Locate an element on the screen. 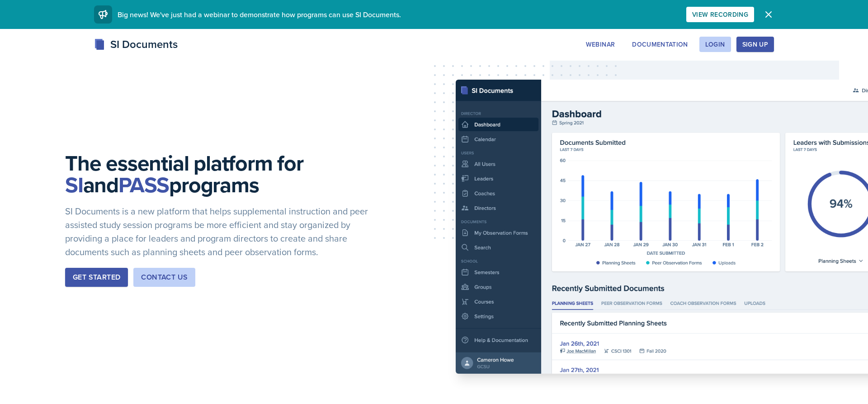 The image size is (868, 404). div: Webinar is located at coordinates (600, 44).